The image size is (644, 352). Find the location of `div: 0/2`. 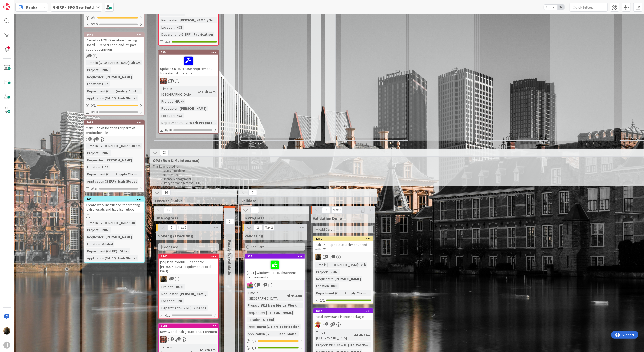

div: 0/2 is located at coordinates (275, 341).